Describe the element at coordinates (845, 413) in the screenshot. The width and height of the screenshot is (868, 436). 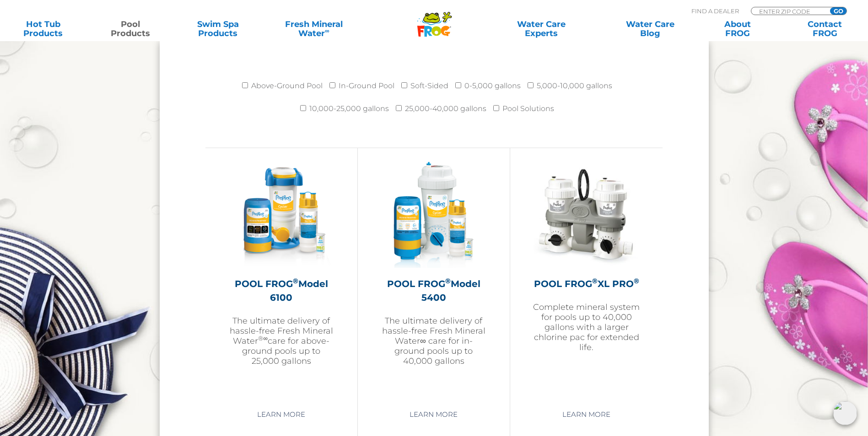
I see `img: openIcon` at that location.